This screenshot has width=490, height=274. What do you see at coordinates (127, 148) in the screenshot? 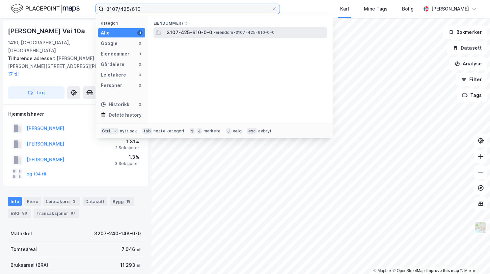
I see `div: 2 Seksjoner` at bounding box center [127, 148].